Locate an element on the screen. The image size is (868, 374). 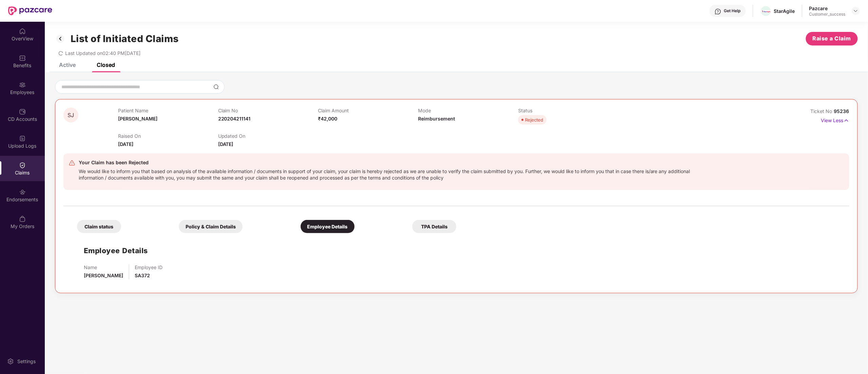
span: redo is located at coordinates (61, 53).